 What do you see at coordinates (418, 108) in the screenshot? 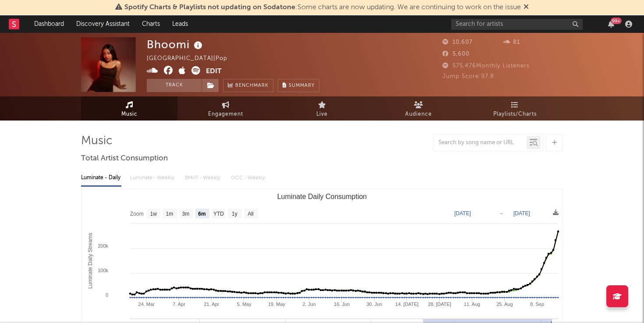
I see `a: Audience` at bounding box center [418, 108].